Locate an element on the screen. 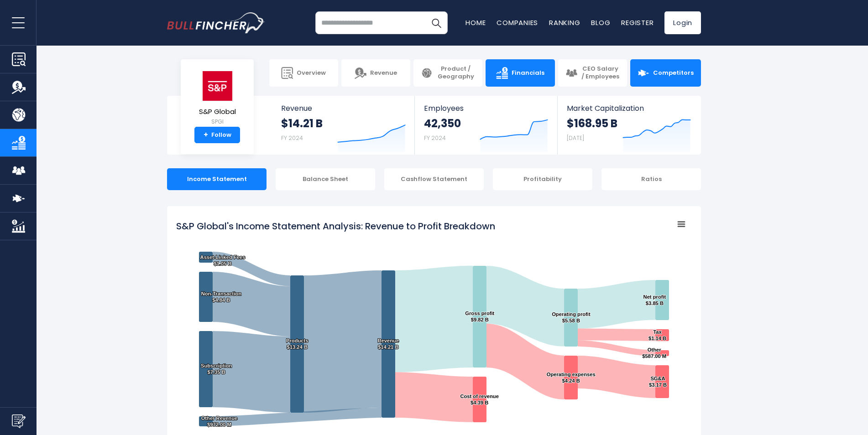  a: Employees 42,350 FY 2024 is located at coordinates (485, 125).